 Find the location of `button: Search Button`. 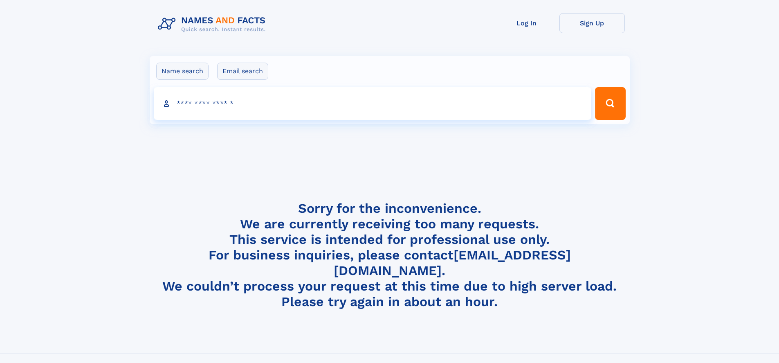

button: Search Button is located at coordinates (610, 104).